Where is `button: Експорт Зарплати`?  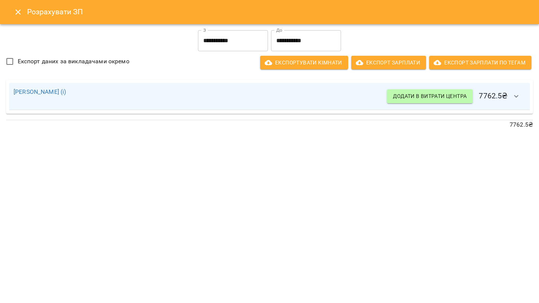
button: Експорт Зарплати is located at coordinates (389, 63).